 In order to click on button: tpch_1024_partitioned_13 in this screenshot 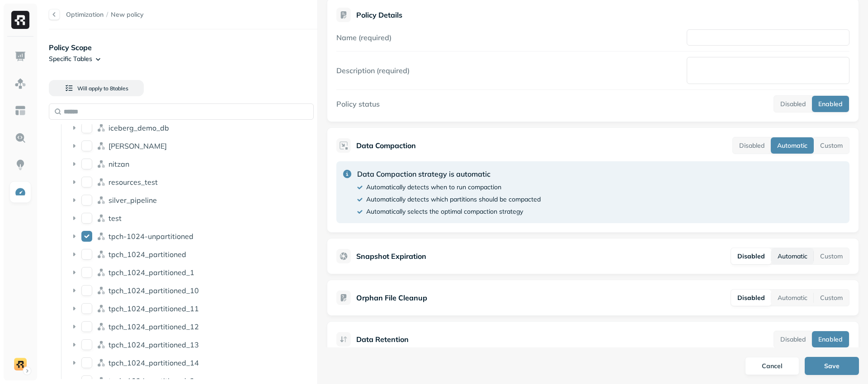, I will do `click(87, 345)`.